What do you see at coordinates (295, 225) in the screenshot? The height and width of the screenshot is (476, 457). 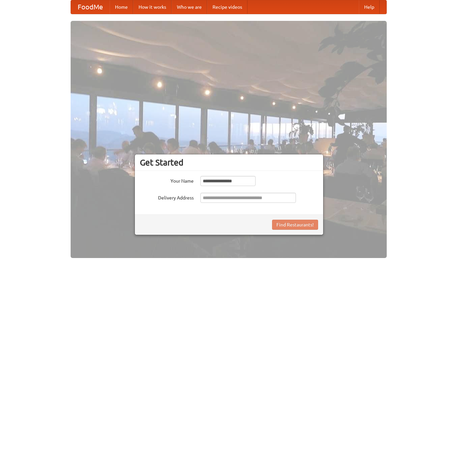 I see `button: Find Restaurants!` at bounding box center [295, 225].